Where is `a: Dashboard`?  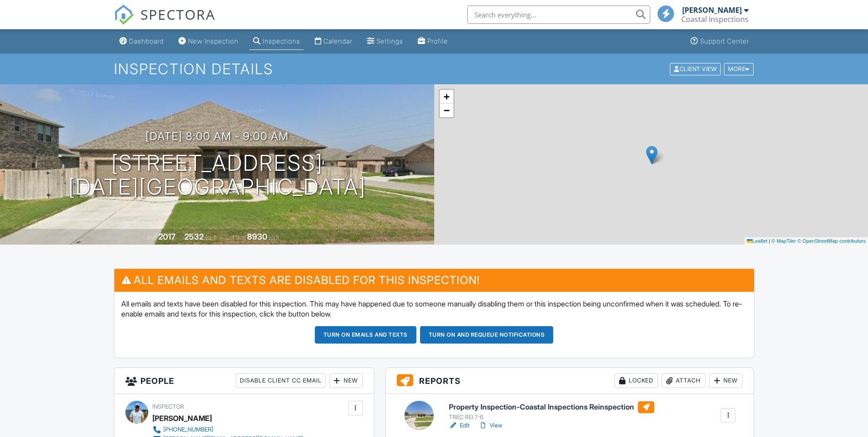 a: Dashboard is located at coordinates (141, 41).